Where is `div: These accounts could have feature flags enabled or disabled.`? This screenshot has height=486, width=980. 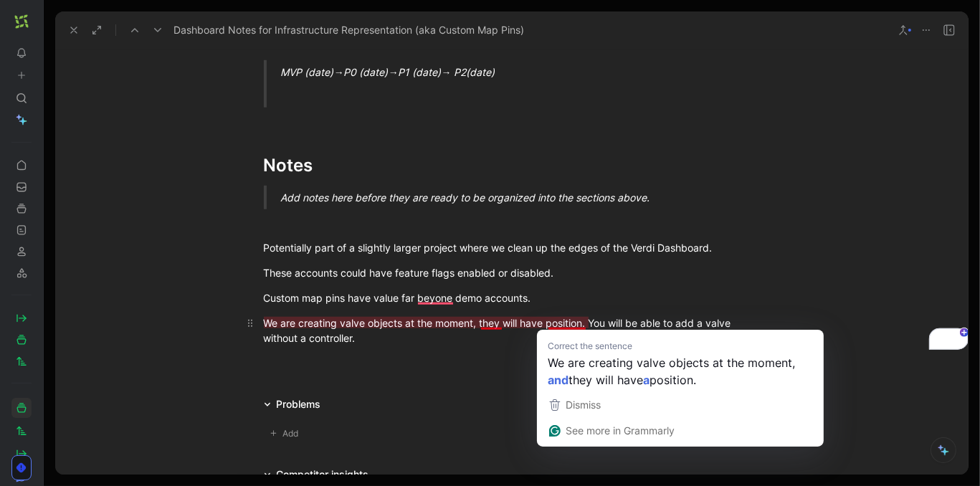
div: These accounts could have feature flags enabled or disabled. is located at coordinates (512, 273).